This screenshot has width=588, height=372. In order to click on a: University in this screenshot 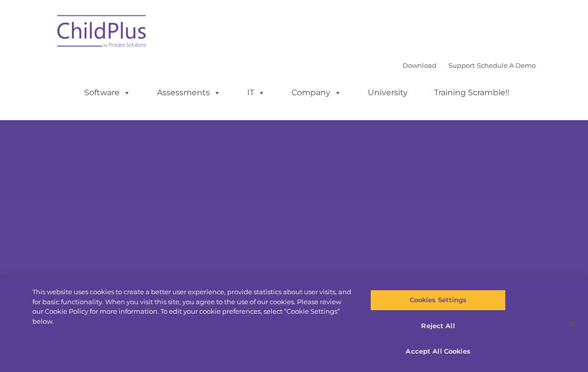, I will do `click(388, 93)`.